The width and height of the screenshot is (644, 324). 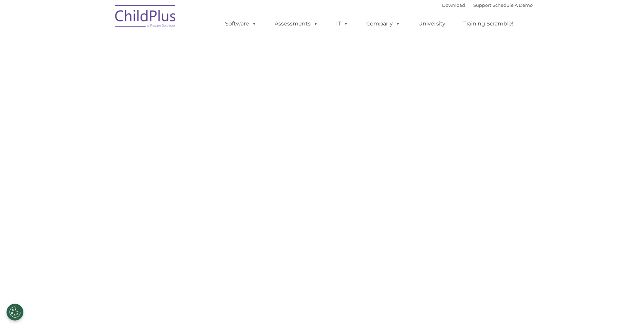 I want to click on a: University, so click(x=432, y=24).